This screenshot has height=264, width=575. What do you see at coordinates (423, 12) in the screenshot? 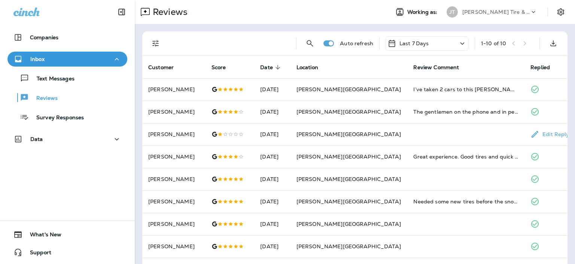
I see `span: Working as:` at bounding box center [423, 12].